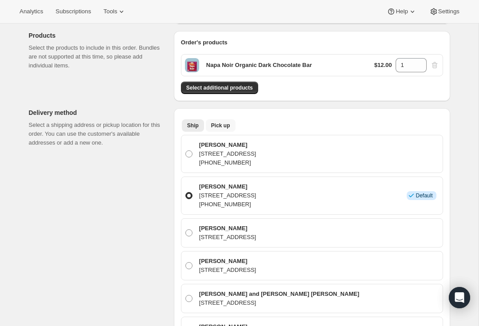 The height and width of the screenshot is (326, 479). What do you see at coordinates (402, 12) in the screenshot?
I see `button: Help` at bounding box center [402, 12].